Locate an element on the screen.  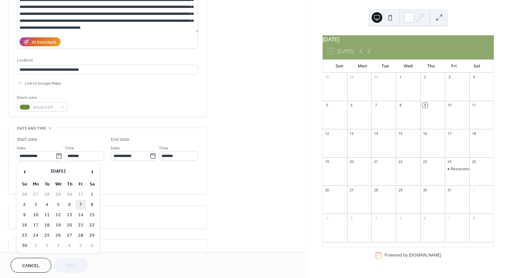
td: 13 is located at coordinates (70, 215).